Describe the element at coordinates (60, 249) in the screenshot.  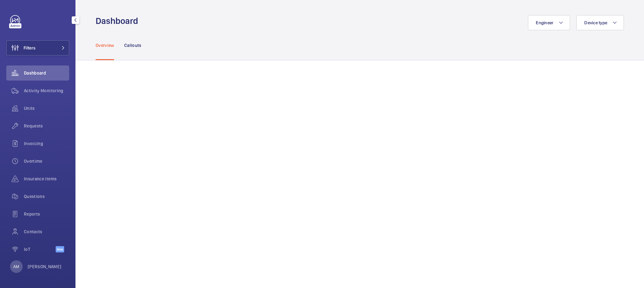
I see `span: Beta` at that location.